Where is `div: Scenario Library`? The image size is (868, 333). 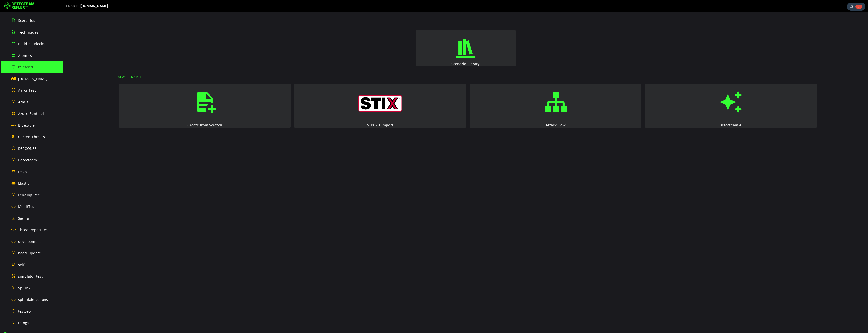
div: Scenario Library is located at coordinates (403, 52).